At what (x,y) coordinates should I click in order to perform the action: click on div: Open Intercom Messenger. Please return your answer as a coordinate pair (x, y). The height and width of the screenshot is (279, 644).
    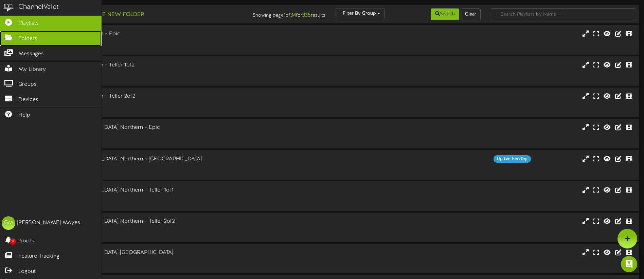
    Looking at the image, I should click on (629, 265).